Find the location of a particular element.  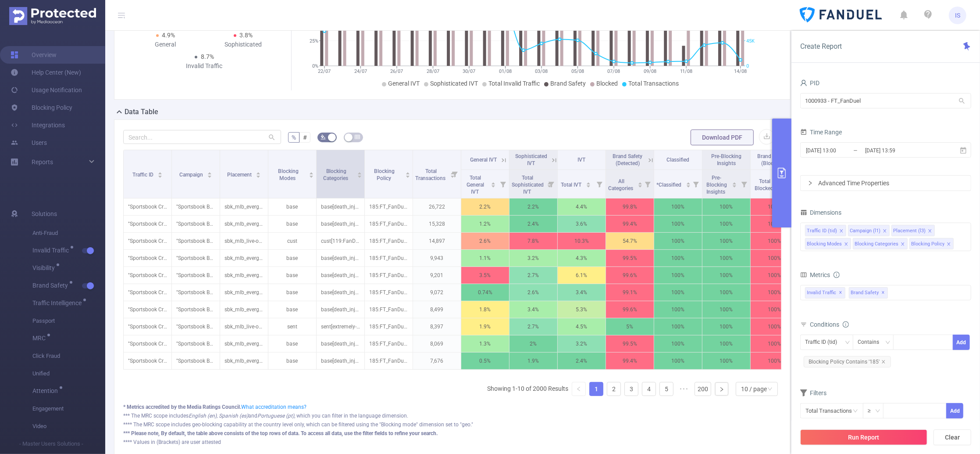

div: Contains is located at coordinates (871, 342).